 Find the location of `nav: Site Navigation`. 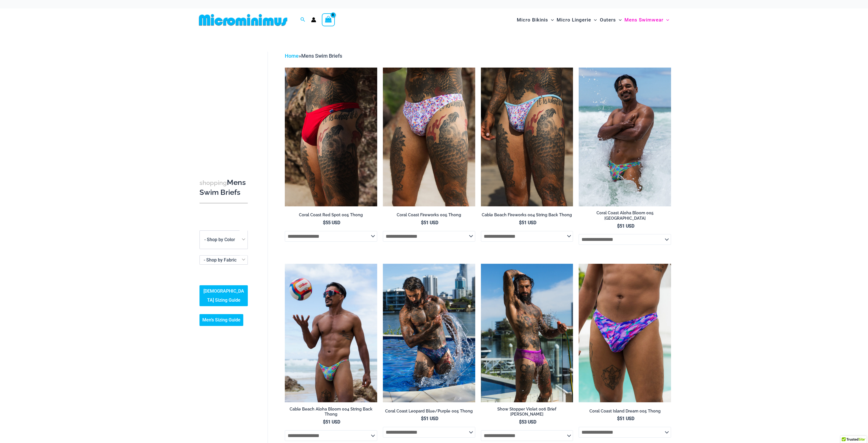

nav: Site Navigation is located at coordinates (593, 20).